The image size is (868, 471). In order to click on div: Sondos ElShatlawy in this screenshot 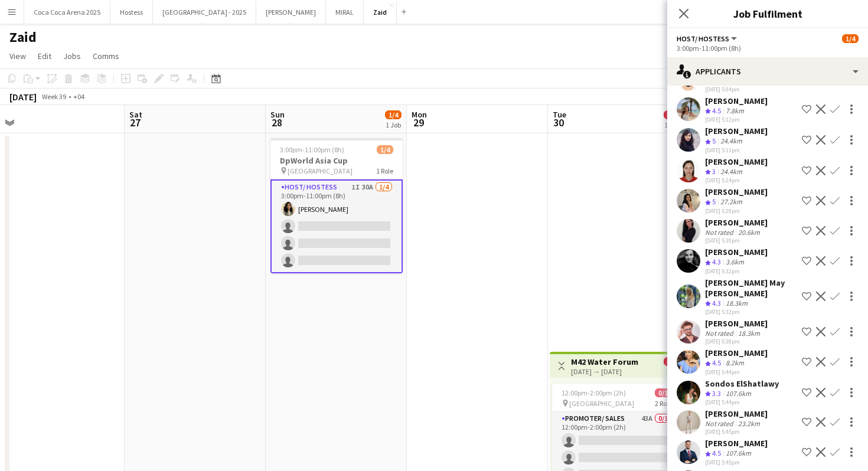, I will do `click(741, 384)`.